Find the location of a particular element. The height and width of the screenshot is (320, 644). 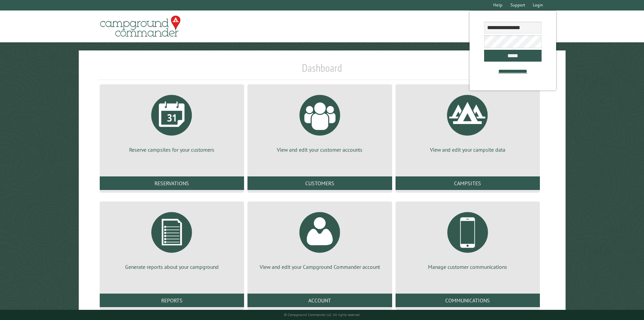

p: Manage customer communications is located at coordinates (468, 267).